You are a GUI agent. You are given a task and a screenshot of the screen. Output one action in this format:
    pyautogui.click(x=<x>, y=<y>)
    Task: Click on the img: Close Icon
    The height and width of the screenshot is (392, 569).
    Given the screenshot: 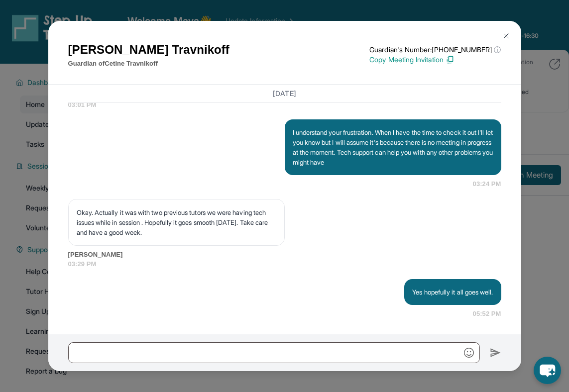 What is the action you would take?
    pyautogui.click(x=506, y=36)
    